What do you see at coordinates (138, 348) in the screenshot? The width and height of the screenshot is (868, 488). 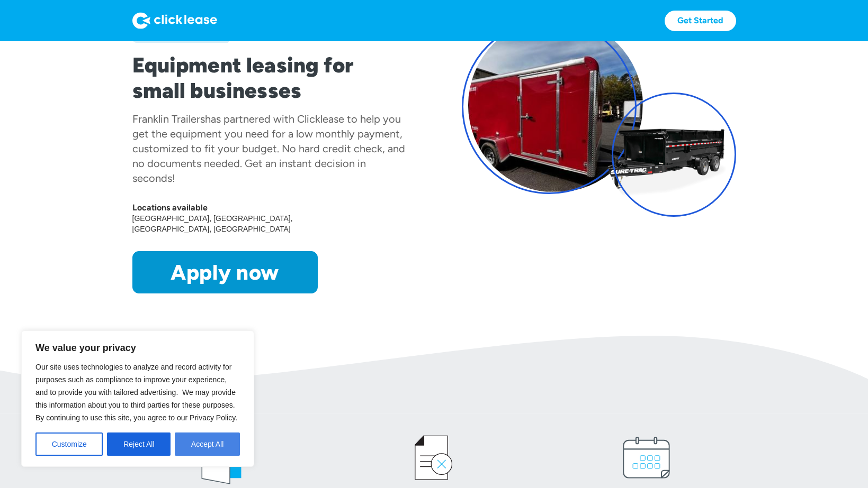 I see `p: We value your privacy` at bounding box center [138, 348].